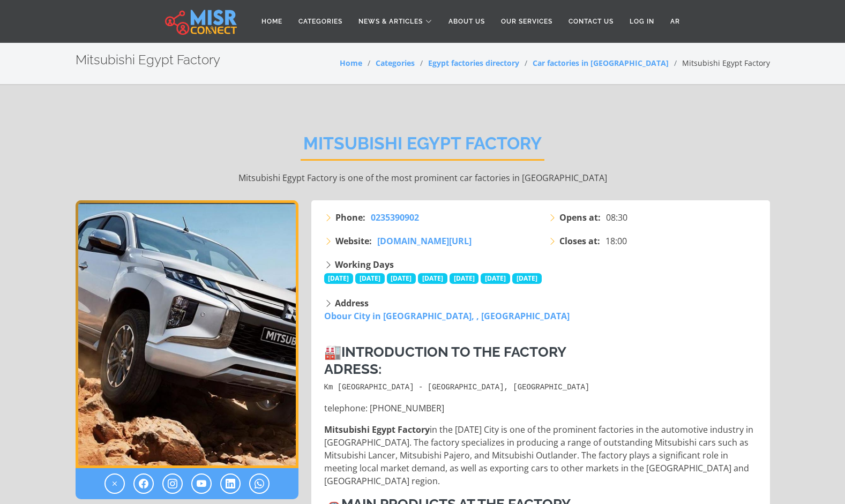  I want to click on strong: Website:, so click(354, 241).